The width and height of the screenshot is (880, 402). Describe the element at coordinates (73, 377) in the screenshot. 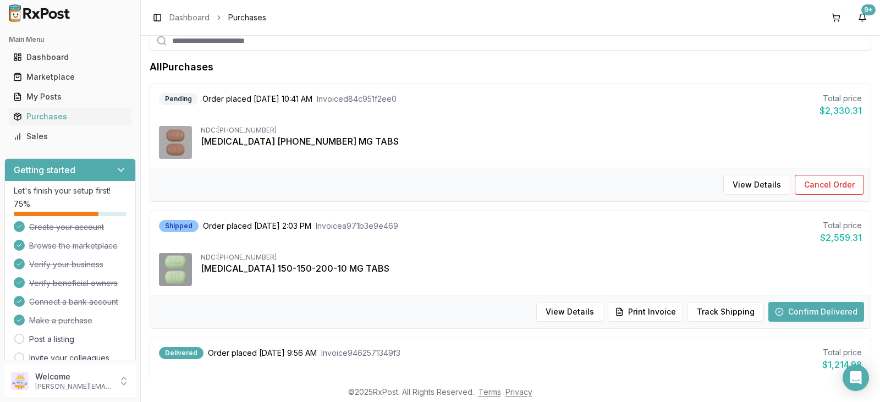

I see `p: Welcome` at that location.